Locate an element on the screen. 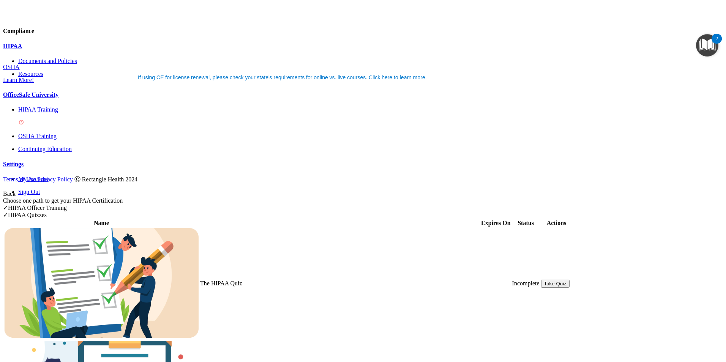 The width and height of the screenshot is (726, 362). a: Privacy Policy is located at coordinates (55, 179).